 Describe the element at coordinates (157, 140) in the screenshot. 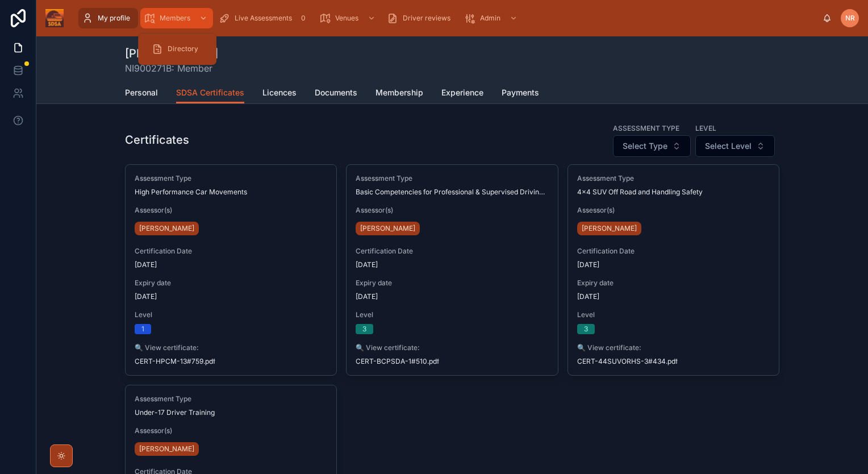

I see `h1: Certificates` at that location.